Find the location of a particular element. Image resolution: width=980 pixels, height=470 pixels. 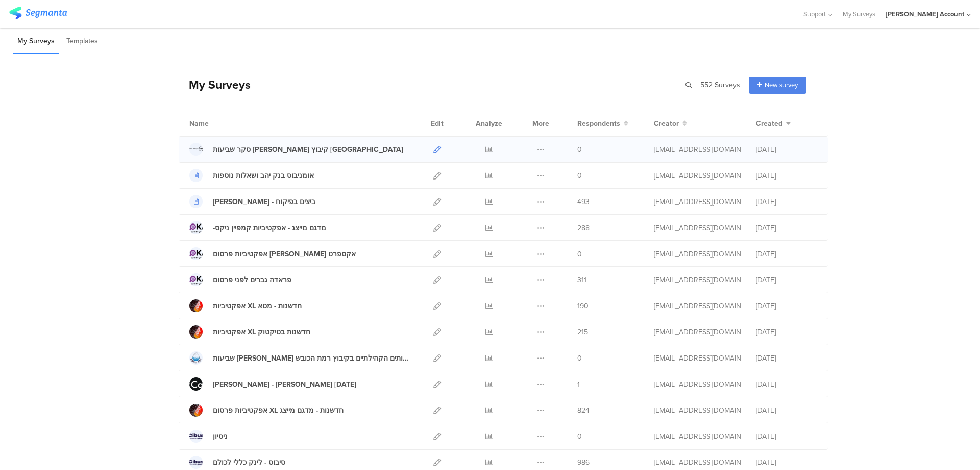

button: Respondents is located at coordinates (603, 123).